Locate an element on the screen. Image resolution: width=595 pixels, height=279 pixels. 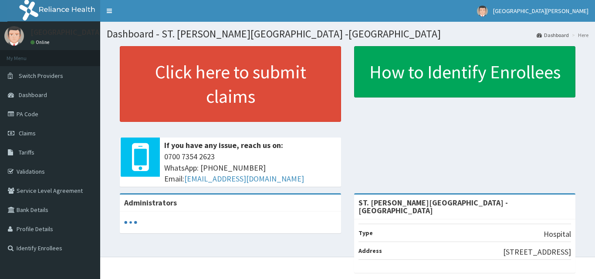
span: Tariffs is located at coordinates (27, 152).